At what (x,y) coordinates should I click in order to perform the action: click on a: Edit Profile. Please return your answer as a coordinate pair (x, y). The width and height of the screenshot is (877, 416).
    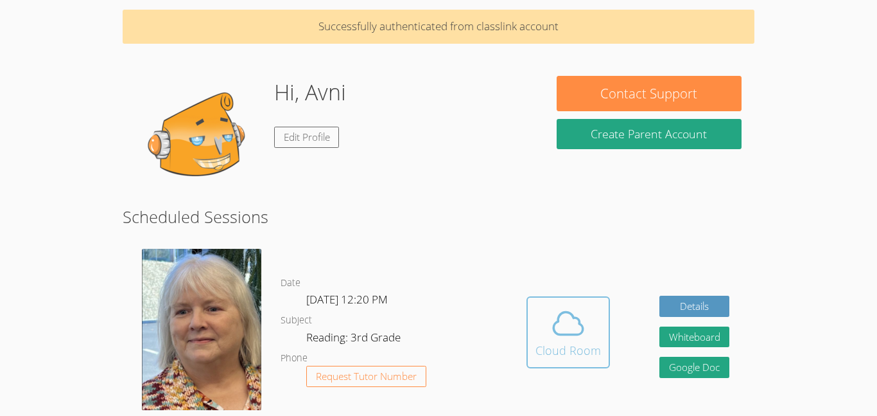
    Looking at the image, I should click on (307, 137).